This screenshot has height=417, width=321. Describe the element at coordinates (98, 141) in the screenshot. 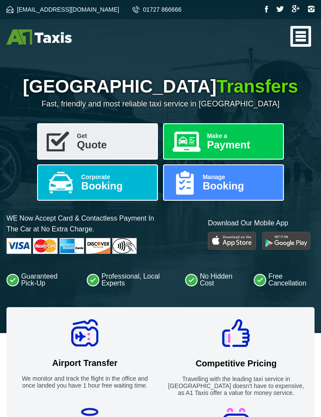

I see `a: GetQuote` at that location.